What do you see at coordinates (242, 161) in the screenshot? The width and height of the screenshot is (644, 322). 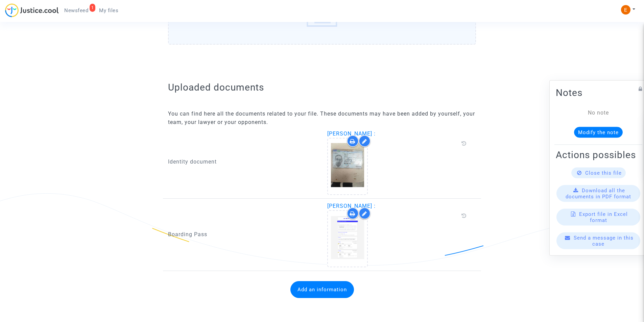 I see `p: Identity document` at bounding box center [242, 161].